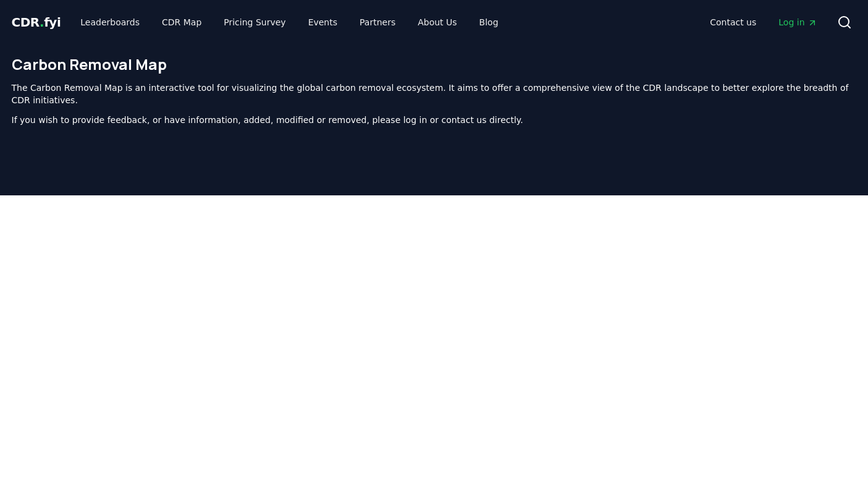 This screenshot has width=868, height=489. Describe the element at coordinates (110, 22) in the screenshot. I see `a: Leaderboards` at that location.